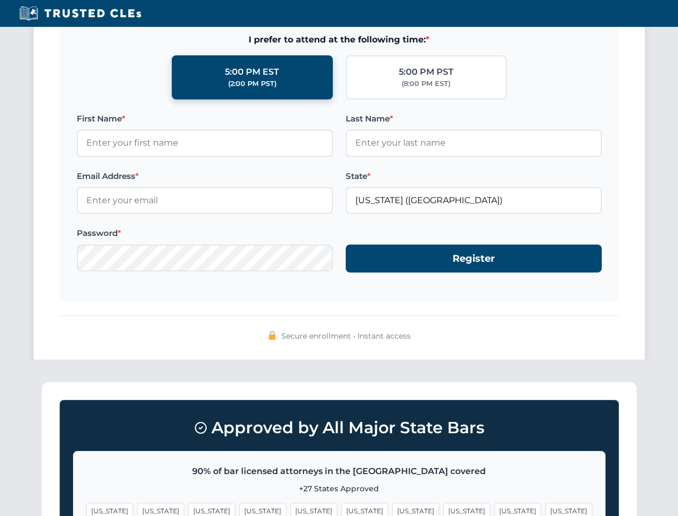 The image size is (678, 516). Describe the element at coordinates (474, 143) in the screenshot. I see `input: Enter your last name` at that location.